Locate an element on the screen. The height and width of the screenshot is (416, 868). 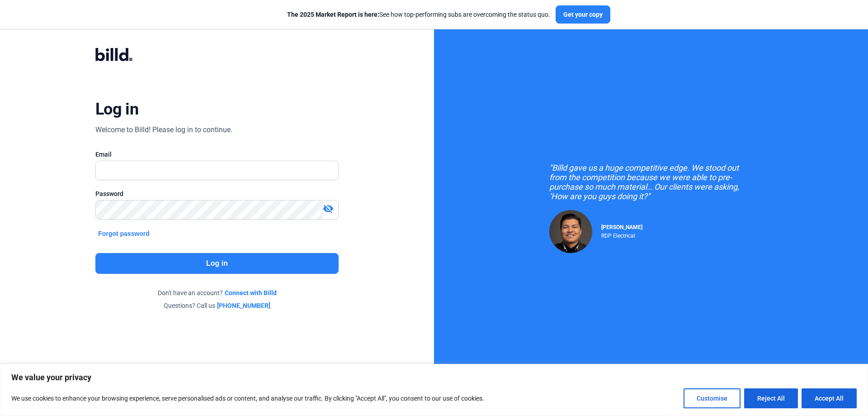
span: The 2025 Market Report is here: is located at coordinates (333, 15).